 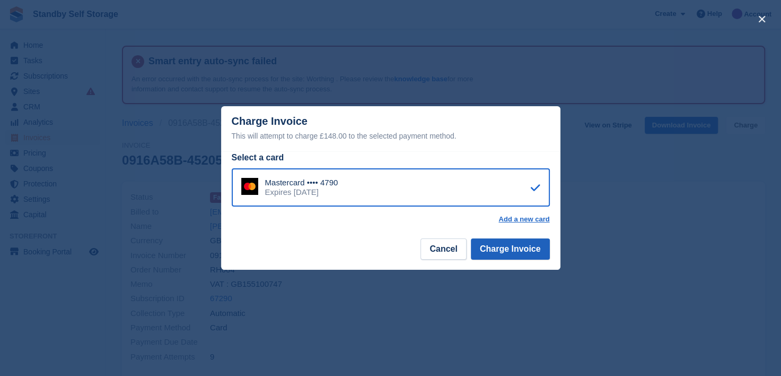 What do you see at coordinates (250, 186) in the screenshot?
I see `img: Mastercard Logo` at bounding box center [250, 186].